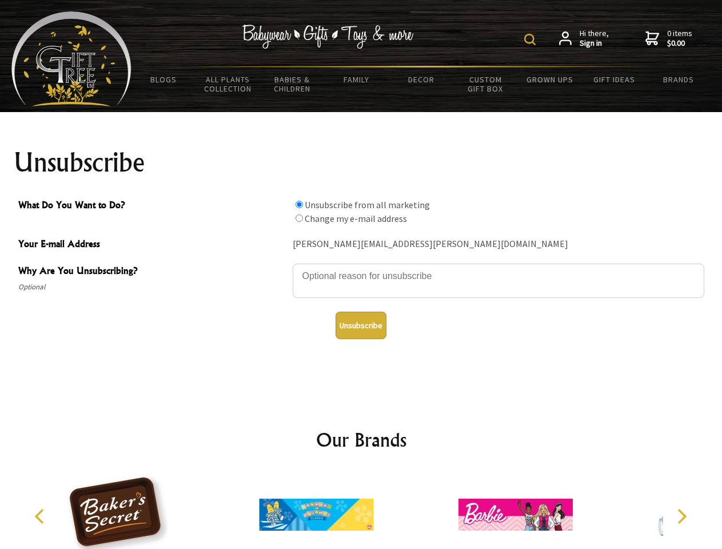  I want to click on span: Optional, so click(153, 287).